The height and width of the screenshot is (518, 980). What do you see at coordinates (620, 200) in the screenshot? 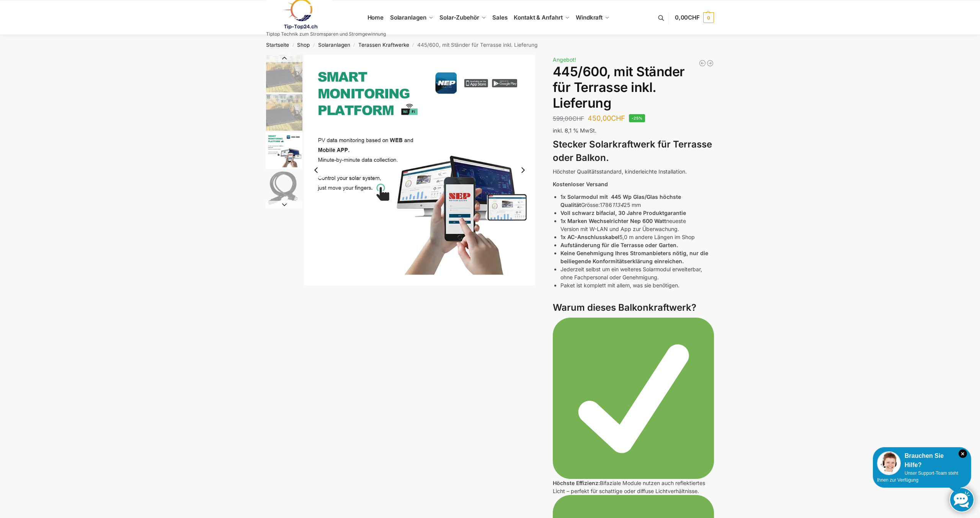
I see `strong: 1x Solarmodul mit 445 Wp Glas/Glas höchste Qualität` at bounding box center [620, 200].